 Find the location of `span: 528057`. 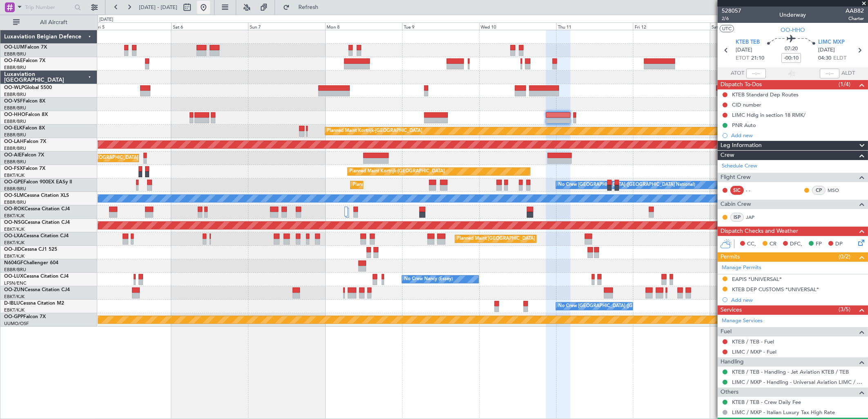

span: 528057 is located at coordinates (732, 11).